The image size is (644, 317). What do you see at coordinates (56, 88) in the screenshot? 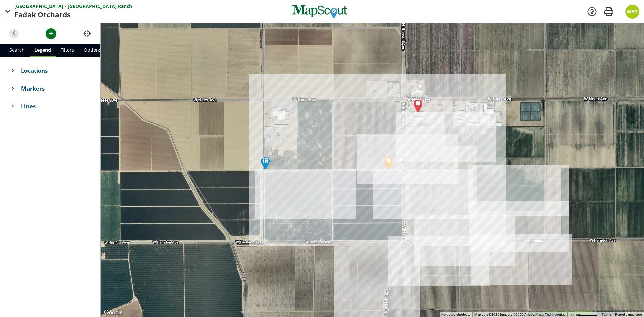
I see `span: Markers` at bounding box center [56, 88].